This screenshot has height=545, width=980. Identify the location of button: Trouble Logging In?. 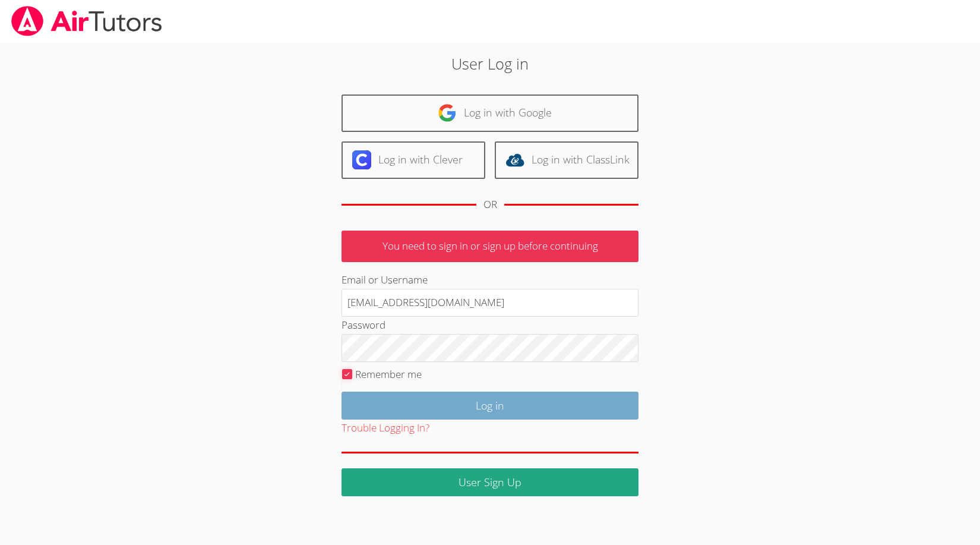
(385, 428).